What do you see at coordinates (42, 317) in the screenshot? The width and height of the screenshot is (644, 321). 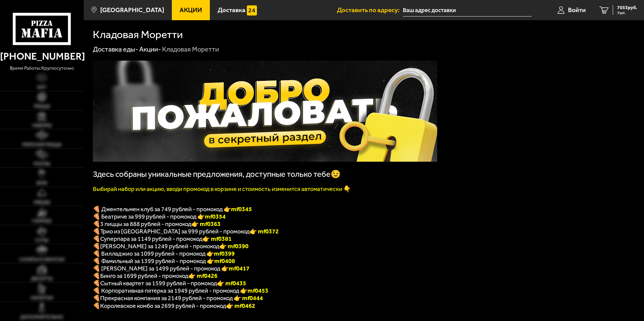 I see `span: Дополнительно` at bounding box center [42, 317].